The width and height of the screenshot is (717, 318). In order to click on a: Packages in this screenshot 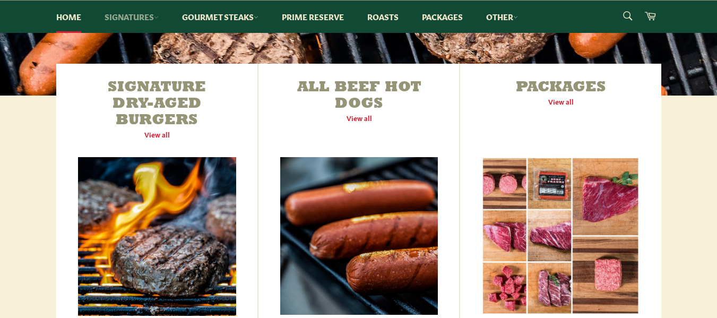, I will do `click(442, 16)`.